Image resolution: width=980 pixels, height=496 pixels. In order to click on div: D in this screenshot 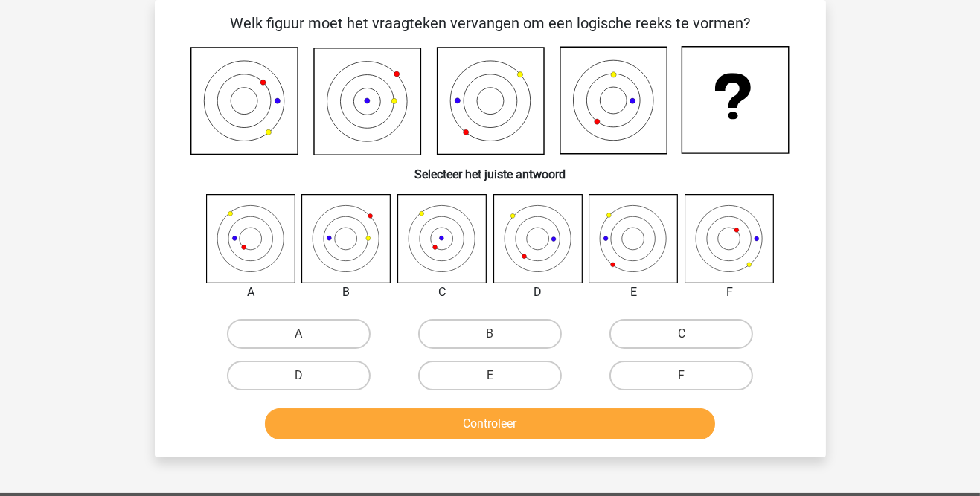, I will do `click(538, 292)`.